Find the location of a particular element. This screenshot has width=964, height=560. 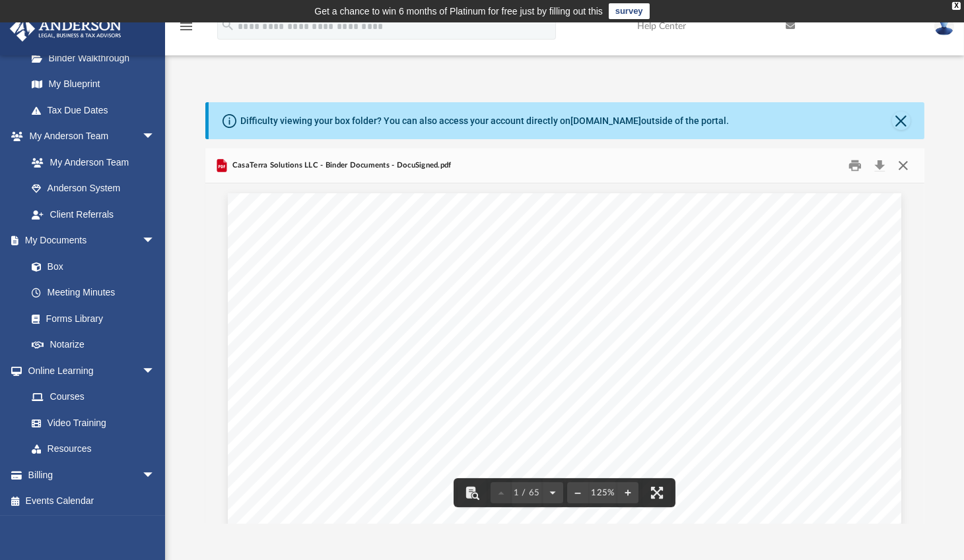

span: Dear is located at coordinates (318, 392).